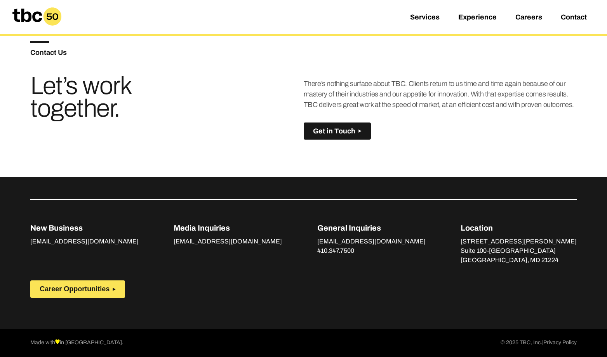  Describe the element at coordinates (78, 289) in the screenshot. I see `button: Career Opportunities` at that location.